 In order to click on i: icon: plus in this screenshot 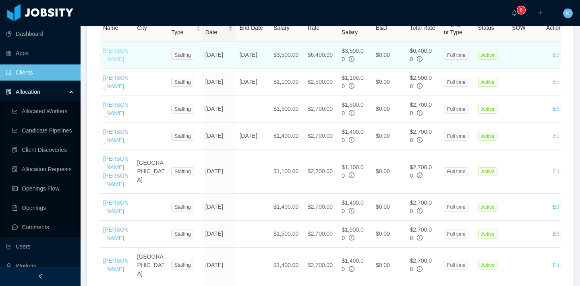, I will do `click(540, 13)`.